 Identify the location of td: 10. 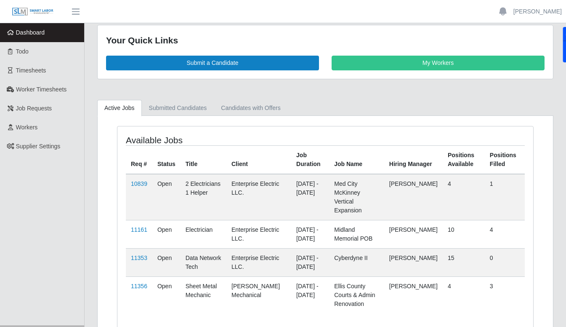
(464, 234).